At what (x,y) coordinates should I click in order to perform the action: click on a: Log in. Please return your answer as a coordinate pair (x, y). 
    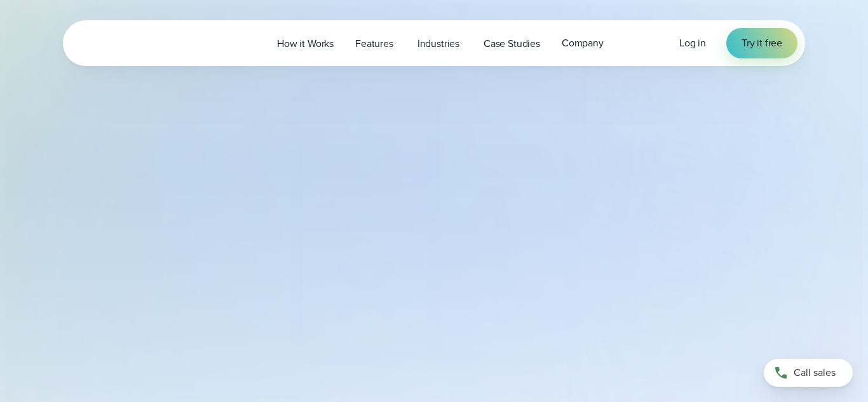
    Looking at the image, I should click on (692, 43).